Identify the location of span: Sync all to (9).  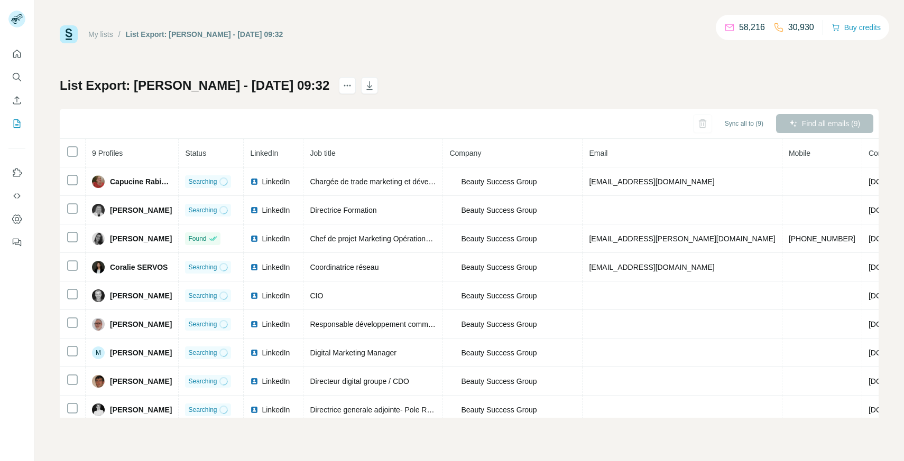
(744, 124).